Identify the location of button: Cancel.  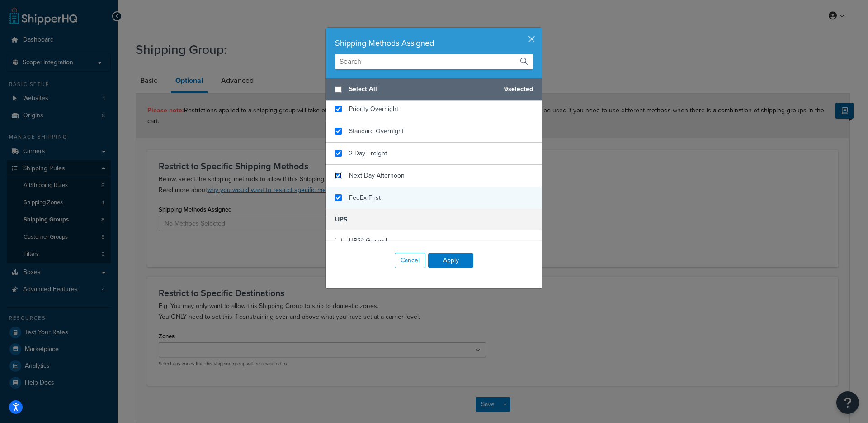
(410, 261).